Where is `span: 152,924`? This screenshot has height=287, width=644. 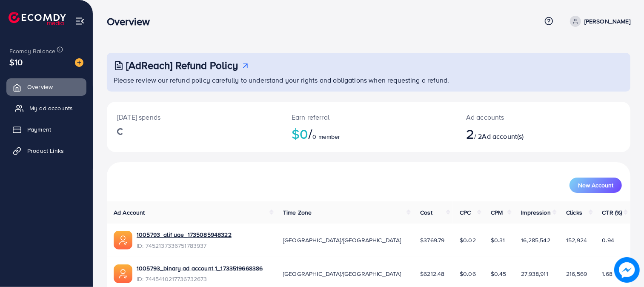
span: 152,924 is located at coordinates (577, 241).